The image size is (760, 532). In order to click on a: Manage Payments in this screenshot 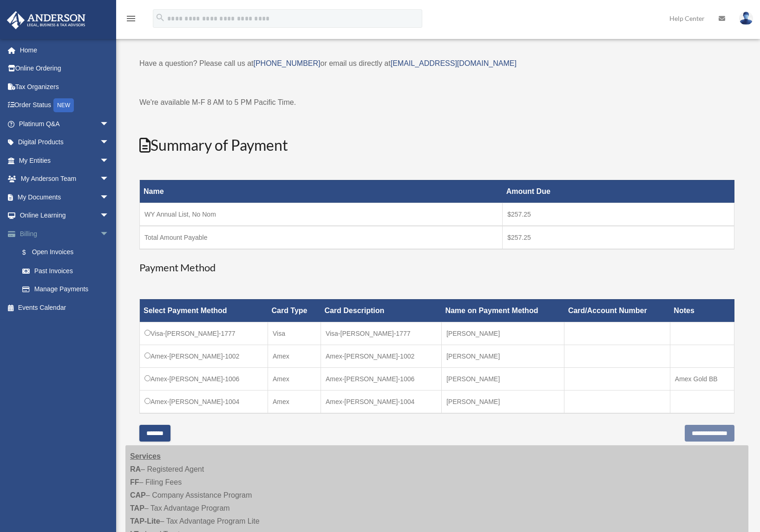, I will do `click(68, 290)`.